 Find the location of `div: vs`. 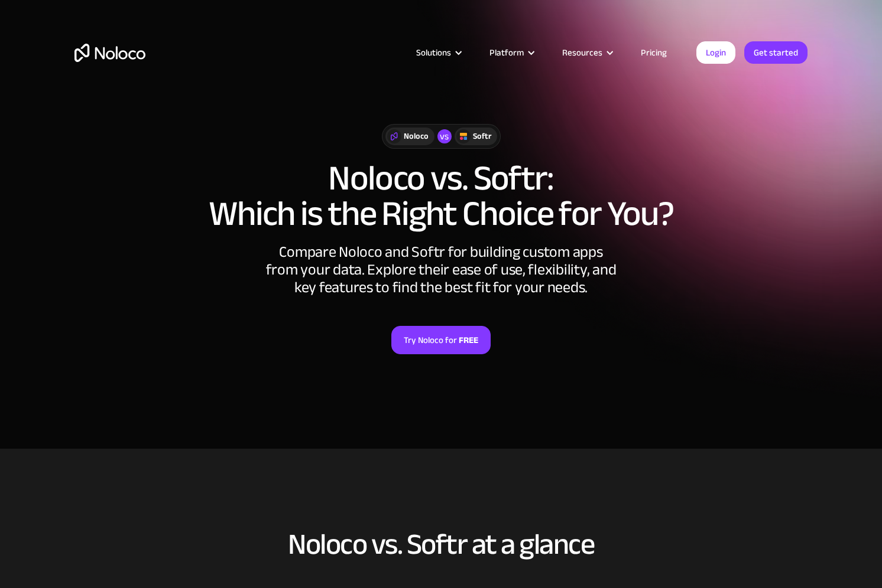

div: vs is located at coordinates (444, 136).